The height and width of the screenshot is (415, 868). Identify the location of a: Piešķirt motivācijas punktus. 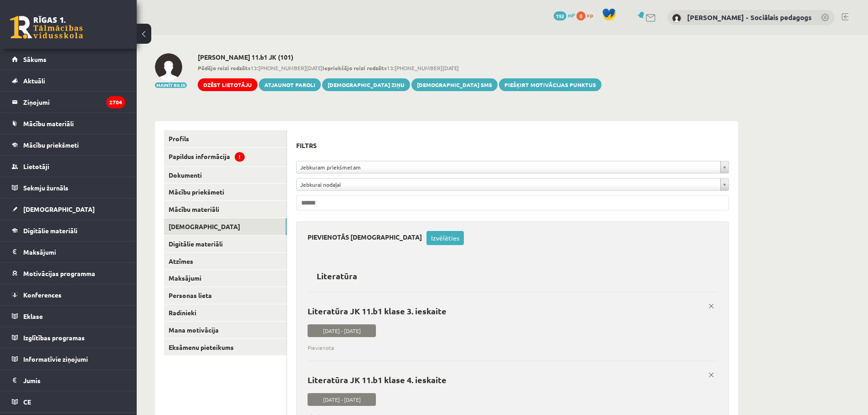
(550, 84).